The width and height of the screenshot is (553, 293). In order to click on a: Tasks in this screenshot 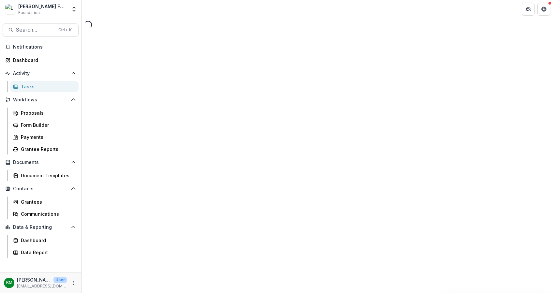, I will do `click(44, 86)`.